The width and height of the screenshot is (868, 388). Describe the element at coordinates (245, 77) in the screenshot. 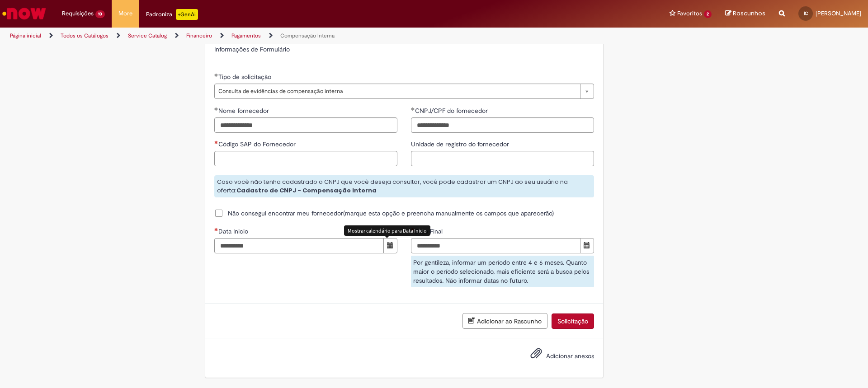

I see `span: Tipo de solicitação` at that location.